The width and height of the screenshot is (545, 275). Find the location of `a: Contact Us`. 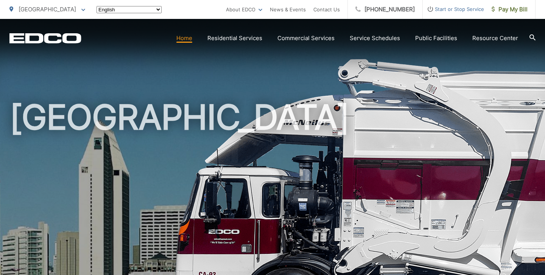

a: Contact Us is located at coordinates (326, 9).